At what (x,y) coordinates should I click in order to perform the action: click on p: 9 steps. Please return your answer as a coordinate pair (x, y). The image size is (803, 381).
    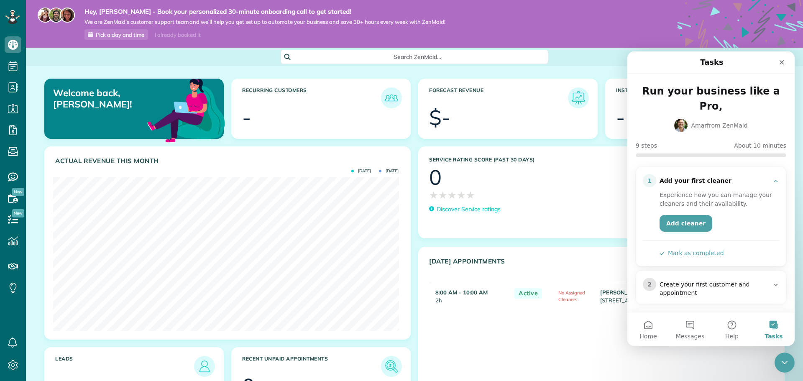
    Looking at the image, I should click on (19, 94).